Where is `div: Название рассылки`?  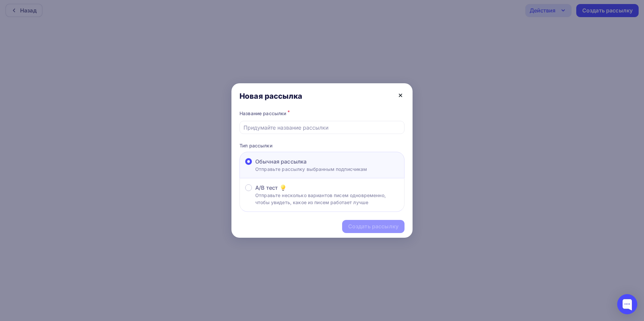 div: Название рассылки is located at coordinates (322, 114).